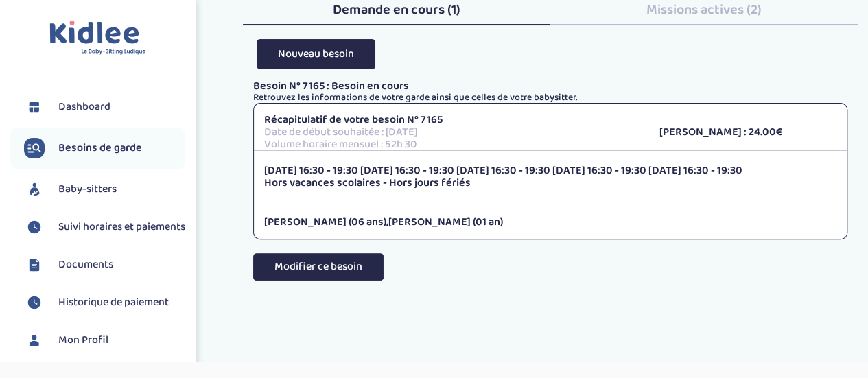  Describe the element at coordinates (86, 265) in the screenshot. I see `span: Documents` at that location.